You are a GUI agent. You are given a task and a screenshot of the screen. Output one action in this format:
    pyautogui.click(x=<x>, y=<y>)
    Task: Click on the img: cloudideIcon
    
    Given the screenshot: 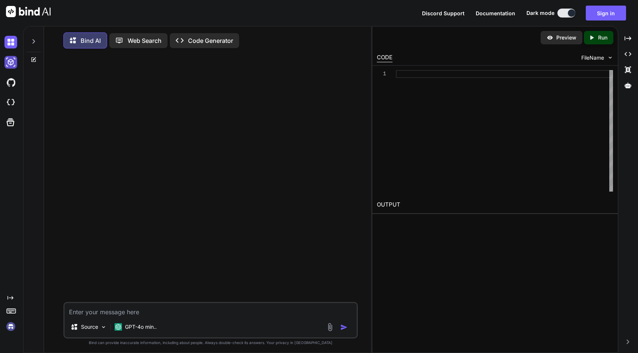 What is the action you would take?
    pyautogui.click(x=11, y=103)
    